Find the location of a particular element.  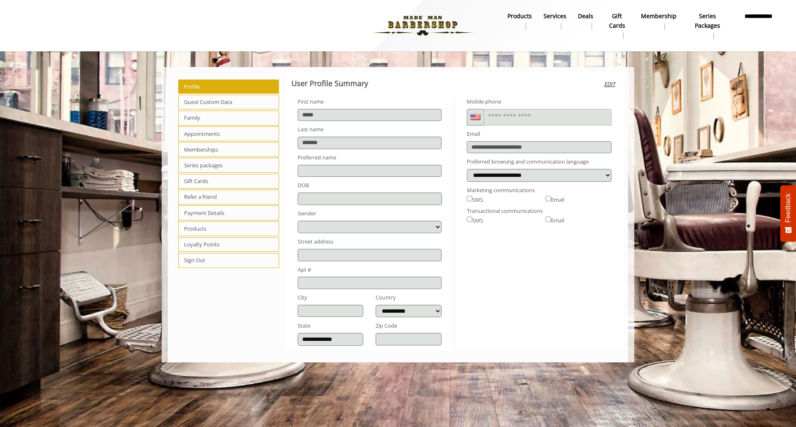

b: Series packages is located at coordinates (708, 21).